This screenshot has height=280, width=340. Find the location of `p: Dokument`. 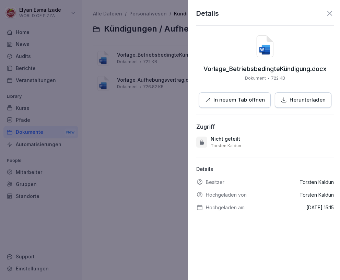

p: Dokument is located at coordinates (255, 78).